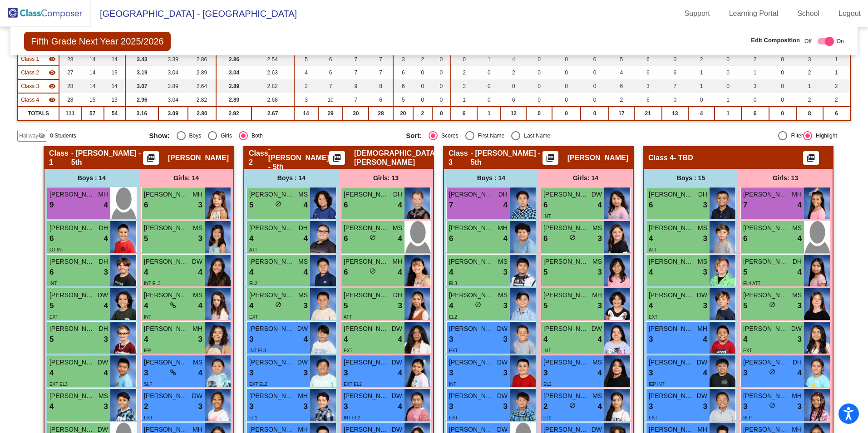 This screenshot has height=433, width=868. I want to click on span: GT INT, so click(57, 250).